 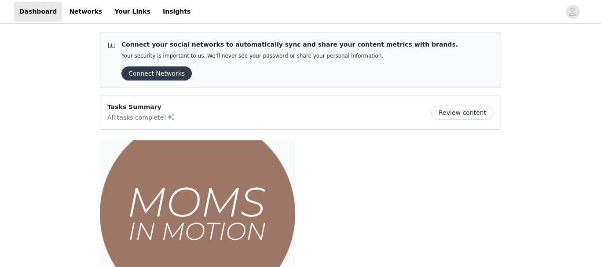 What do you see at coordinates (289, 56) in the screenshot?
I see `p: Your security is important to us. We’ll never see your password or share your personal information.` at bounding box center [289, 56].